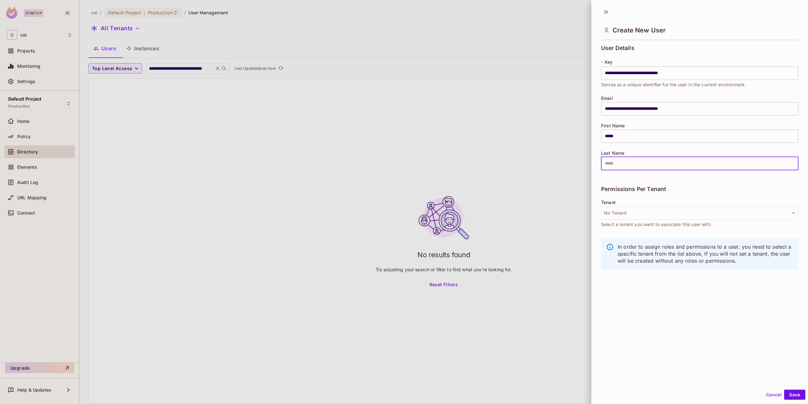  What do you see at coordinates (794, 395) in the screenshot?
I see `button: Save` at bounding box center [794, 395].